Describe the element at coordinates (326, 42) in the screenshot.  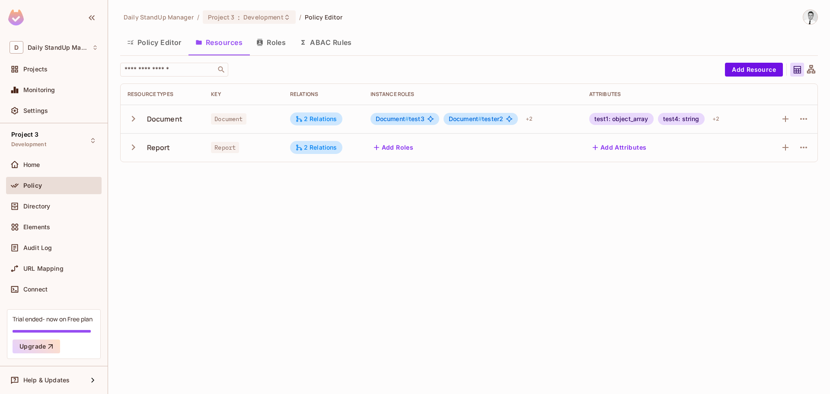
I see `button: ABAC Rules` at that location.